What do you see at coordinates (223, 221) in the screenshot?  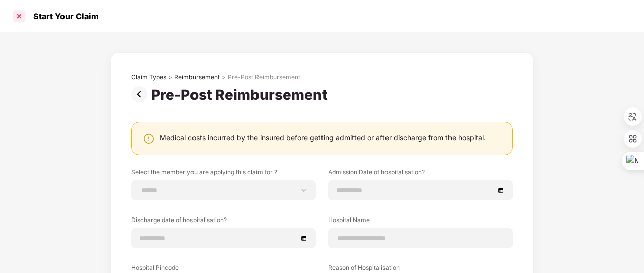 I see `label: Discharge date of hospitalisation?` at bounding box center [223, 221].